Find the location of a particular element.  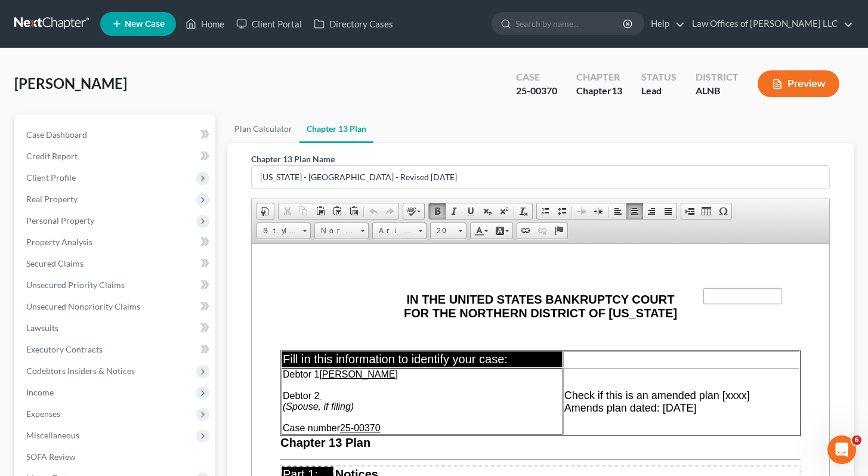

a: Italic is located at coordinates (454, 211).